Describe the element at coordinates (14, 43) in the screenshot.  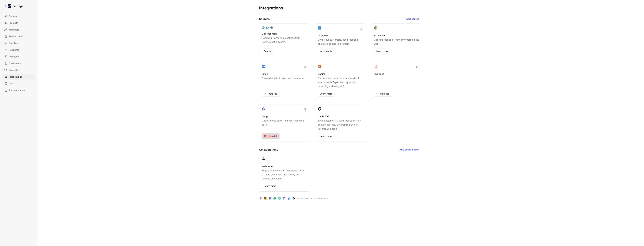
I see `span: Feedback` at that location.